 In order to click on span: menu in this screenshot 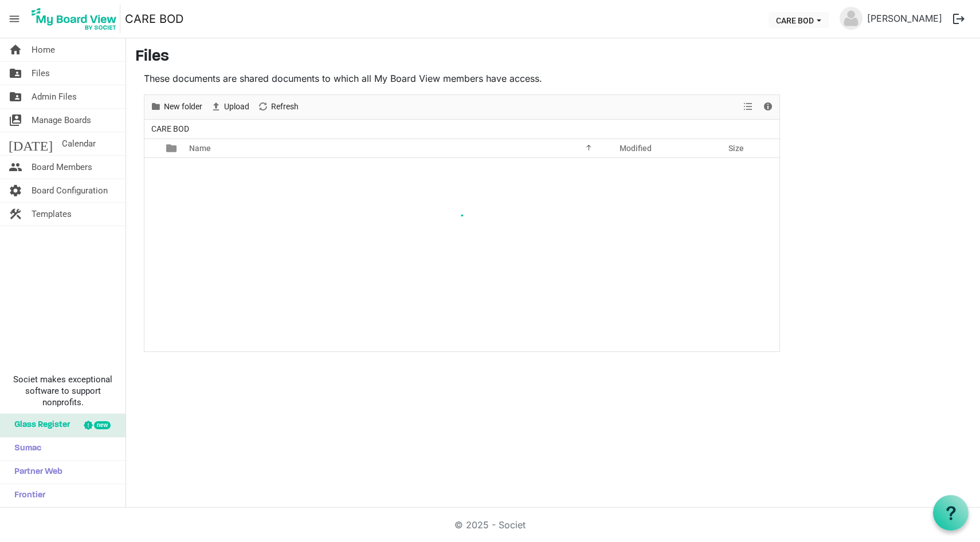, I will do `click(14, 19)`.